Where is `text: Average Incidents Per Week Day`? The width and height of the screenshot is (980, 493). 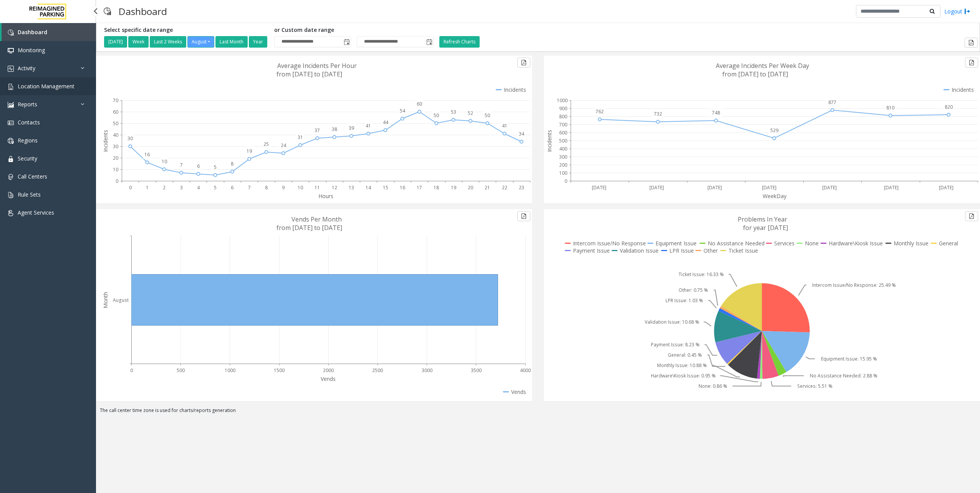 text: Average Incidents Per Week Day is located at coordinates (762, 66).